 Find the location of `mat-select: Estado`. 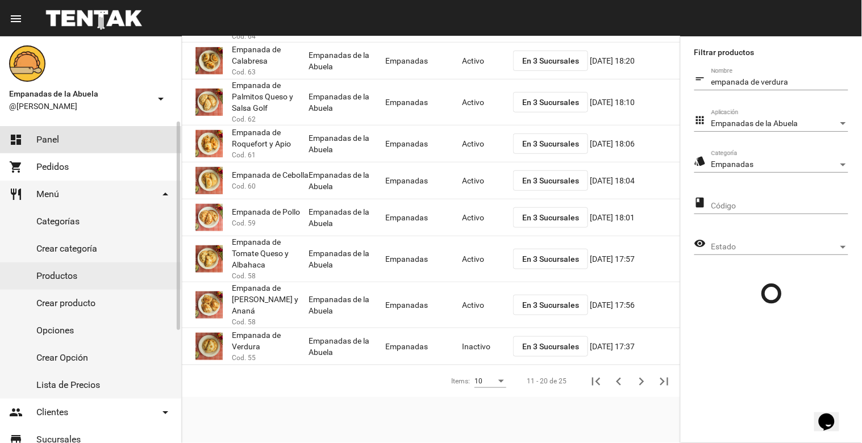

mat-select: Estado is located at coordinates (780, 247).